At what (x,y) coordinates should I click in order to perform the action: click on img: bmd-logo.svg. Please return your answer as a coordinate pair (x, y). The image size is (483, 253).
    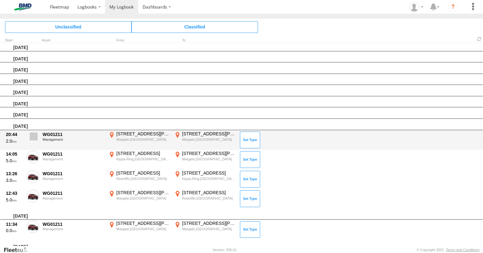
    Looking at the image, I should click on (23, 7).